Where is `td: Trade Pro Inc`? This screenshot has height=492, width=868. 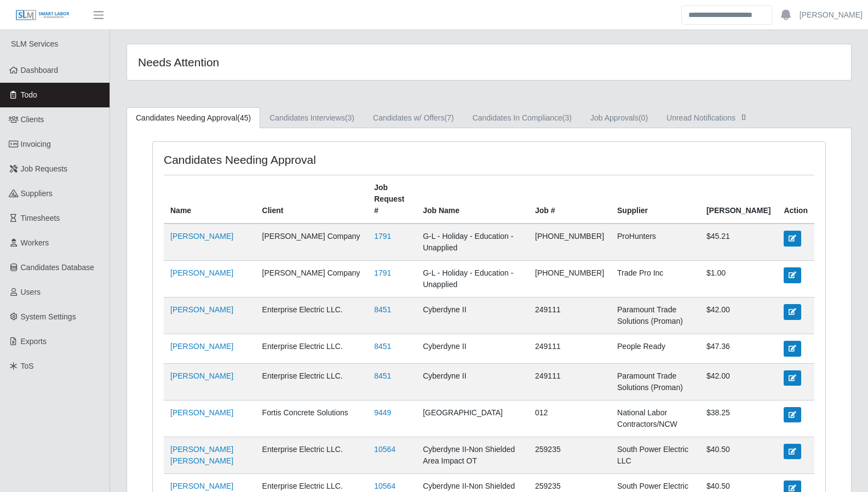 td: Trade Pro Inc is located at coordinates (656, 279).